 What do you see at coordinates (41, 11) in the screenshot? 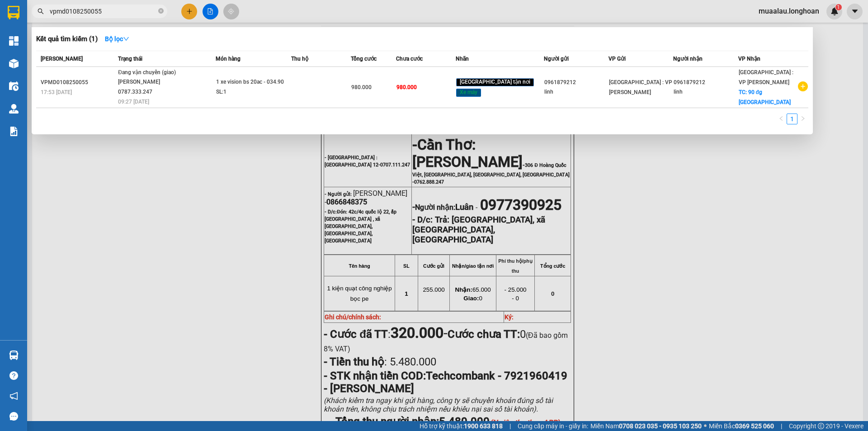
I see `span: search` at bounding box center [41, 11].